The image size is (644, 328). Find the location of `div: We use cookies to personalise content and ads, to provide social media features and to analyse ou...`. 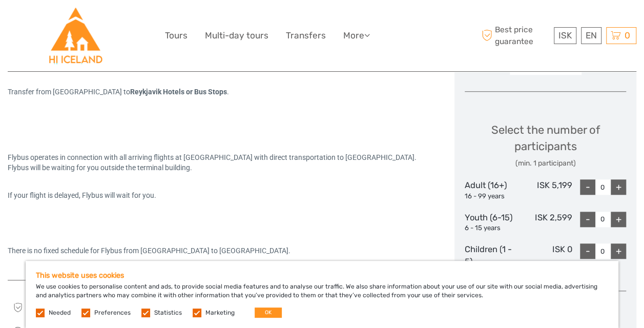

div: We use cookies to personalise content and ads, to provide social media features and to analyse ou... is located at coordinates (322, 294).